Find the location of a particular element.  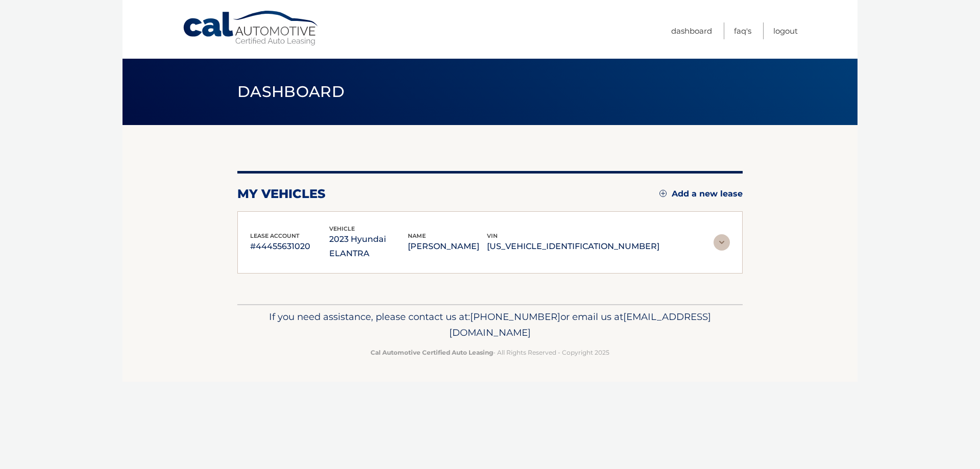

strong: Cal Automotive Certified Auto Leasing is located at coordinates (432, 352).